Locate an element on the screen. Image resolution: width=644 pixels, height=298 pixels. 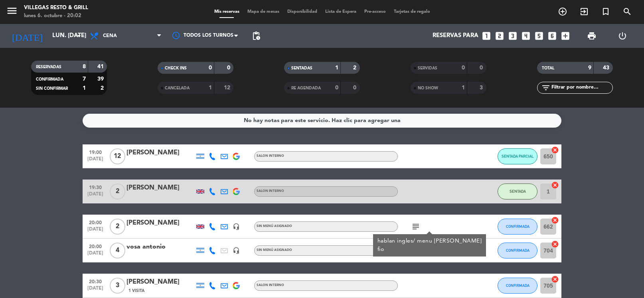
div: No hay notas para este servicio. Haz clic para agregar una is located at coordinates (322, 121).